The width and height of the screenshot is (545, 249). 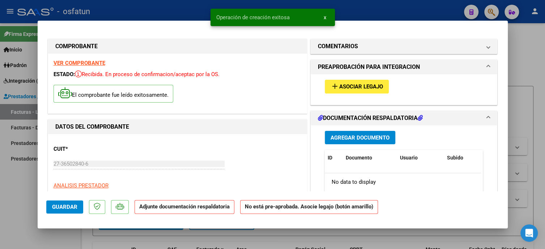 I want to click on span: Agregar Documento, so click(x=360, y=137).